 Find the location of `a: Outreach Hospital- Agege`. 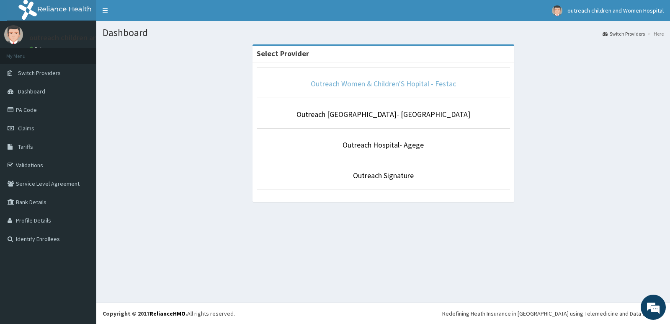

a: Outreach Hospital- Agege is located at coordinates (383, 144).